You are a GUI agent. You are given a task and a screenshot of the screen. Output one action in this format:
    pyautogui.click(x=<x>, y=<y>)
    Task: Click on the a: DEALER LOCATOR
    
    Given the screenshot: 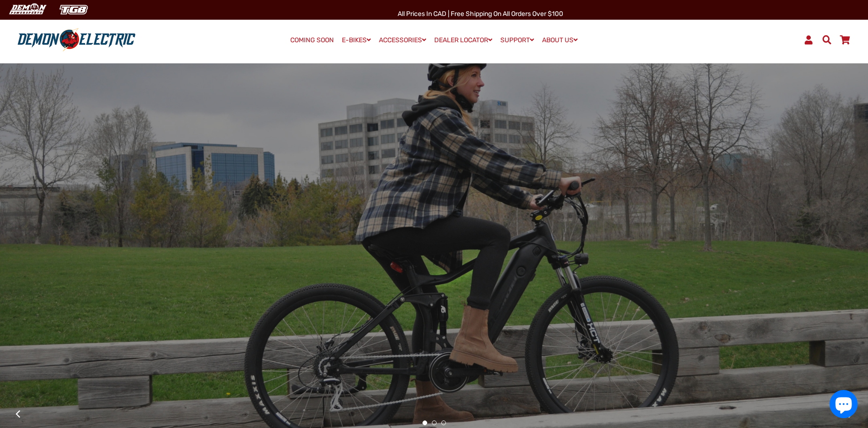 What is the action you would take?
    pyautogui.click(x=463, y=40)
    